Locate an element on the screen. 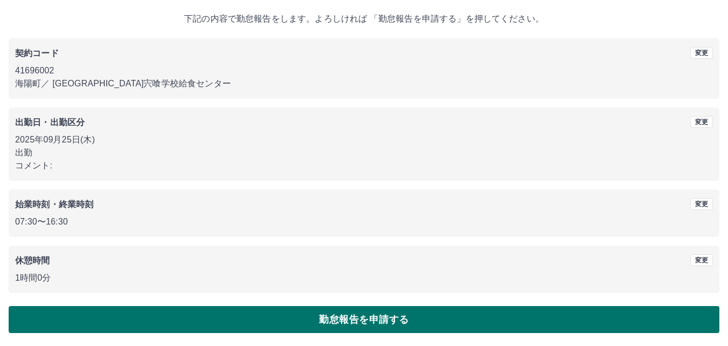 This screenshot has width=728, height=346. b: 契約コード is located at coordinates (37, 53).